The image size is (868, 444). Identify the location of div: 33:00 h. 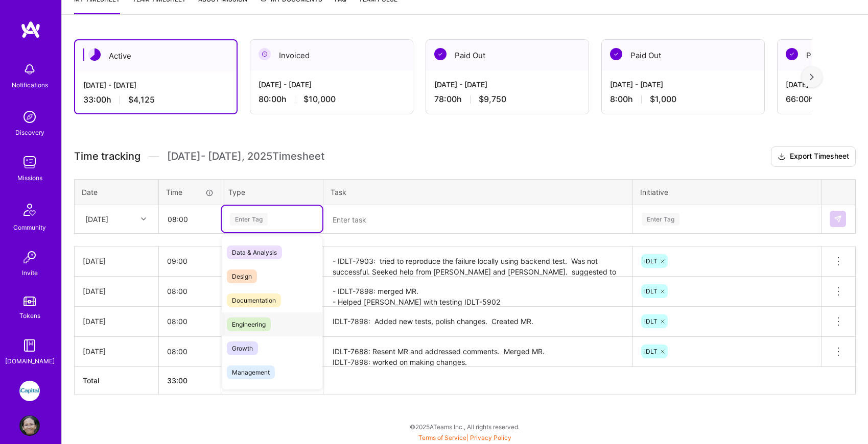
(156, 100).